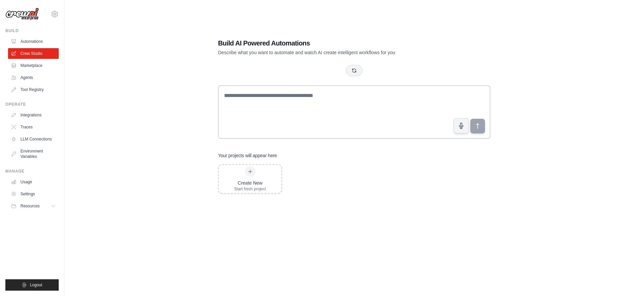 This screenshot has width=644, height=296. What do you see at coordinates (33, 182) in the screenshot?
I see `a: Usage` at bounding box center [33, 182].